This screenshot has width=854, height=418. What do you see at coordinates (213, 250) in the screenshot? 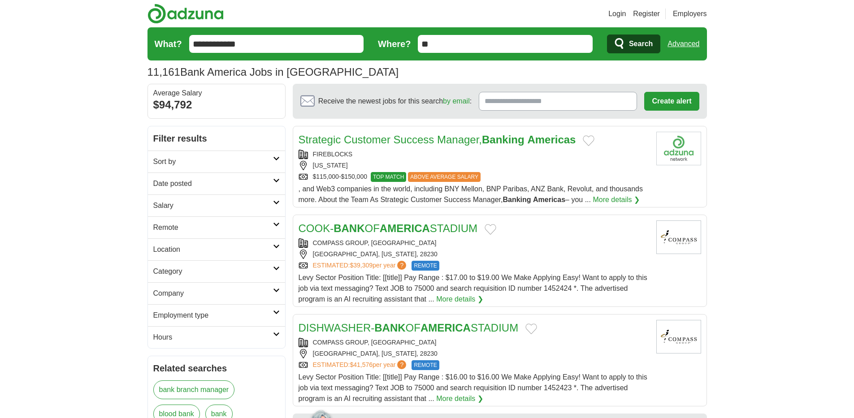
I see `h2: Location` at bounding box center [213, 250].